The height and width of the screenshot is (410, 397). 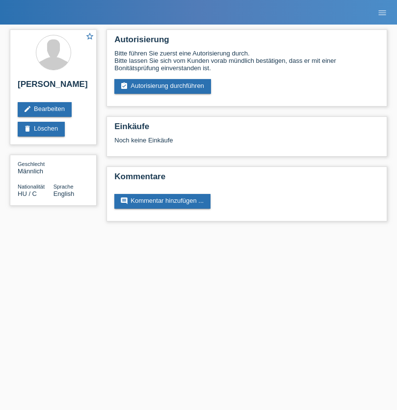 I want to click on span: Sprache, so click(x=63, y=187).